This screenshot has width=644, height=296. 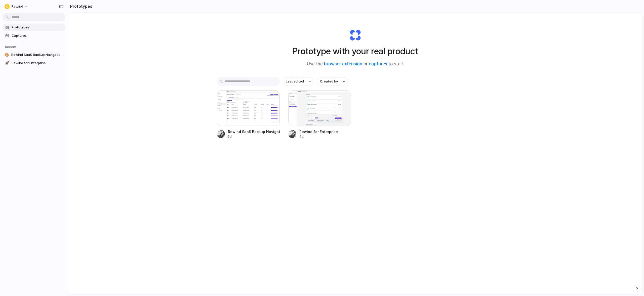 I want to click on button: Last edited, so click(x=299, y=81).